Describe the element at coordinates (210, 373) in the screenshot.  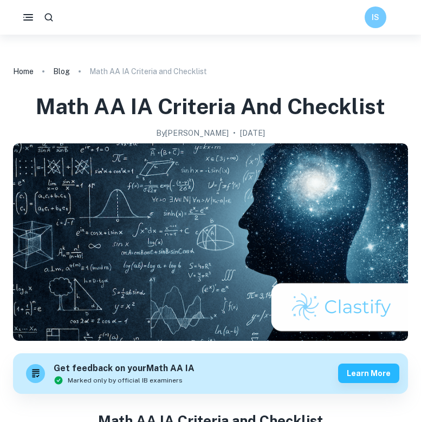
I see `a: Get feedback on yourMath AA IAMarked only by official IB examinersLearn more` at that location.